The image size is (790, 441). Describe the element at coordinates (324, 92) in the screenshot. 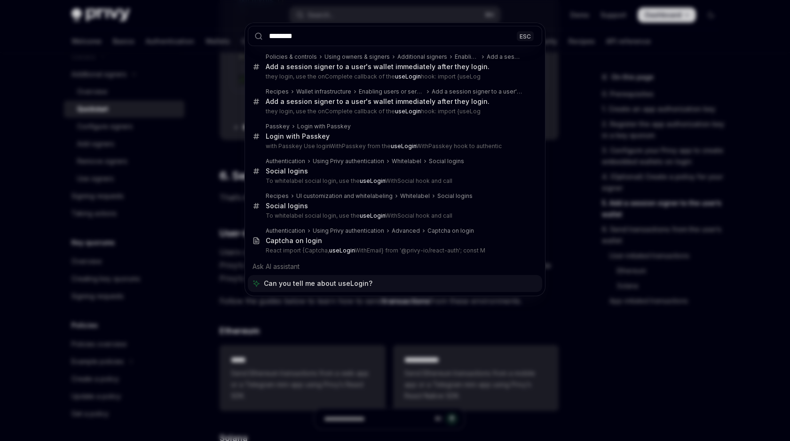

I see `div: Wallet infrastructure` at that location.